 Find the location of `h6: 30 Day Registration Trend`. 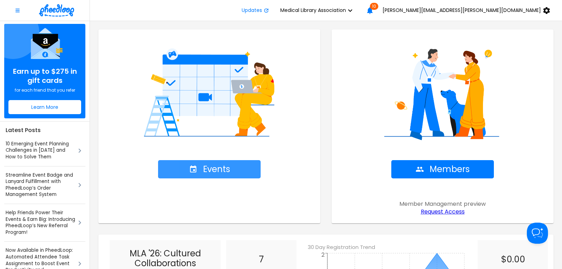

h6: 30 Day Registration Trend is located at coordinates (395, 247).